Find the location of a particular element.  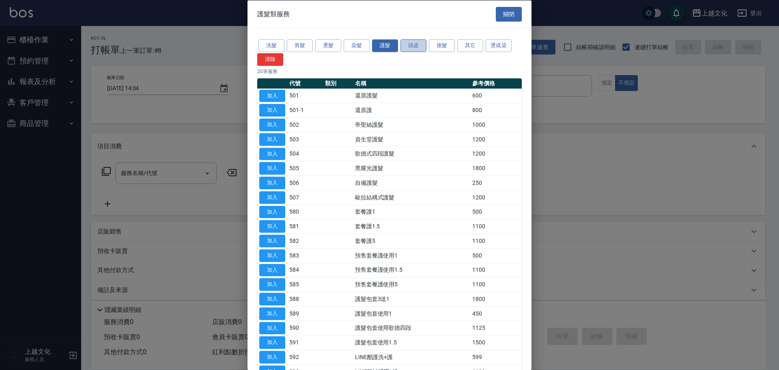

td: 自備護髮 is located at coordinates (412, 183).